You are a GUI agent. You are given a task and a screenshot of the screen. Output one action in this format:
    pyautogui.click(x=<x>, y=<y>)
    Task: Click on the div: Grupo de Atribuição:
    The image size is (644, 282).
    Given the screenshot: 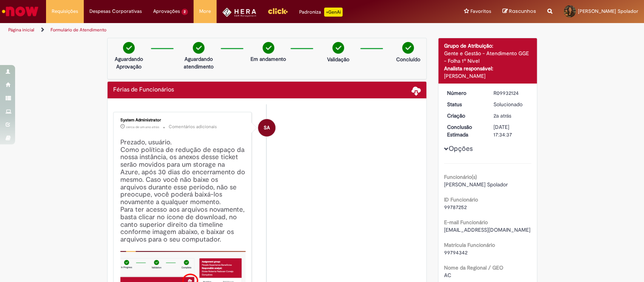 What is the action you would take?
    pyautogui.click(x=487, y=46)
    